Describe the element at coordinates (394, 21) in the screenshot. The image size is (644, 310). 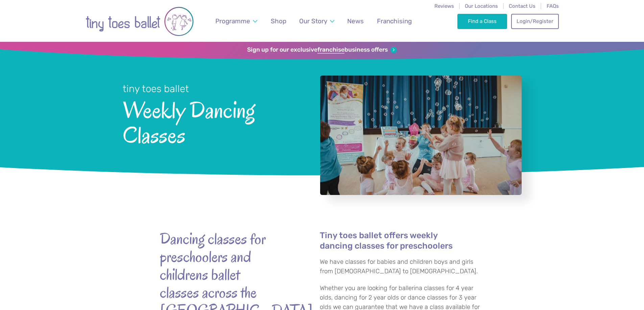
I see `a: Franchising` at that location.